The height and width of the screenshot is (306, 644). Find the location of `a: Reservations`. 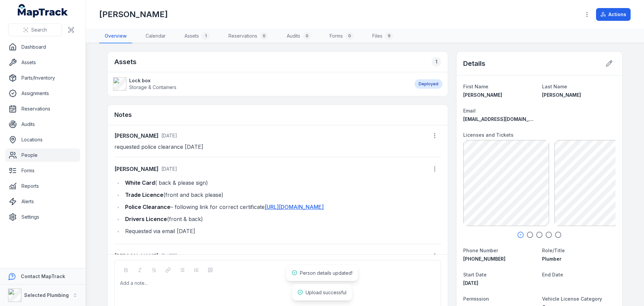

a: Reservations is located at coordinates (43, 109).